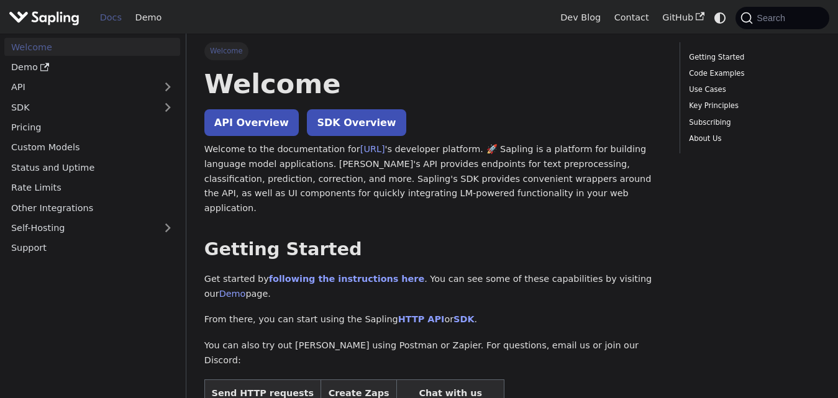 This screenshot has height=398, width=838. What do you see at coordinates (226, 51) in the screenshot?
I see `span: Welcome` at bounding box center [226, 51].